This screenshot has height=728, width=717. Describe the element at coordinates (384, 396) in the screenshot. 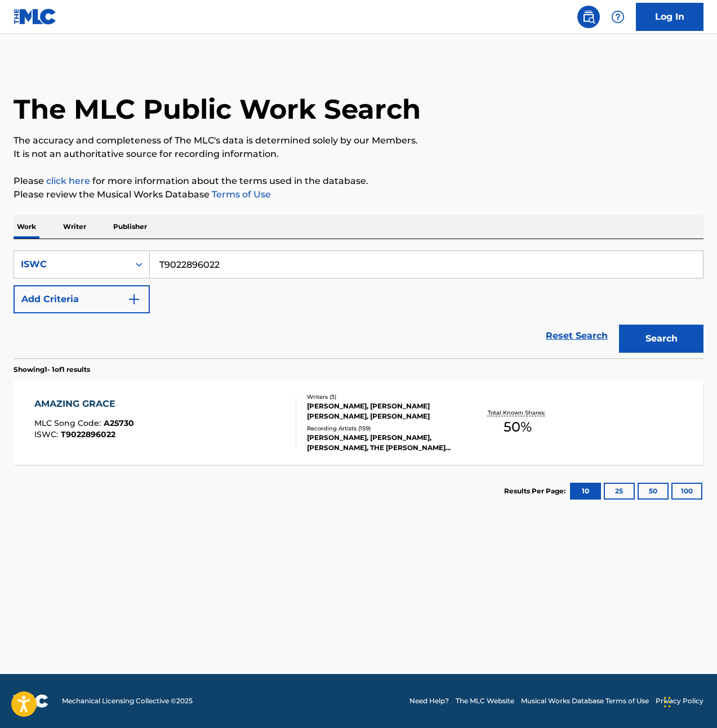

I see `div: Writers ( 3 )` at that location.